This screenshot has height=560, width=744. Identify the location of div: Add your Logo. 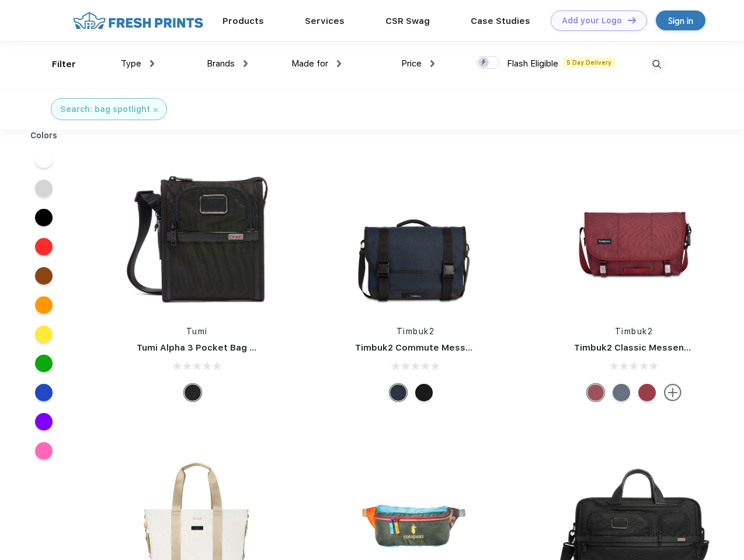
(591, 20).